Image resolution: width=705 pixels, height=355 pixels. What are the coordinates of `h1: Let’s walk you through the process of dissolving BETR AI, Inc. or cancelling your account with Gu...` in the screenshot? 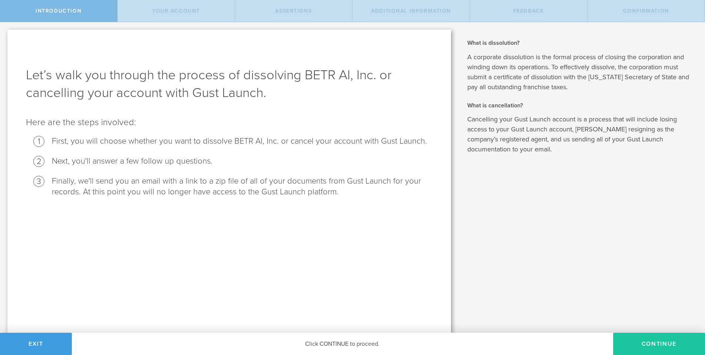 It's located at (229, 84).